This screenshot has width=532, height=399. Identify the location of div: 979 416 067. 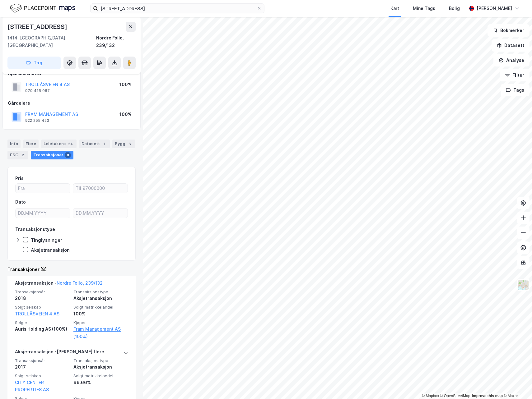
(37, 91).